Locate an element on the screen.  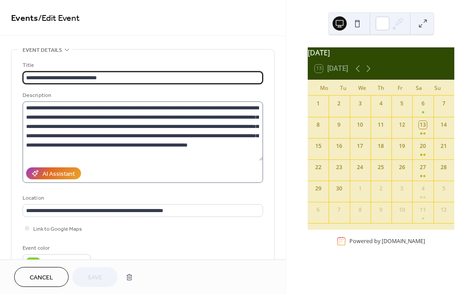
div: Location is located at coordinates (142, 198).